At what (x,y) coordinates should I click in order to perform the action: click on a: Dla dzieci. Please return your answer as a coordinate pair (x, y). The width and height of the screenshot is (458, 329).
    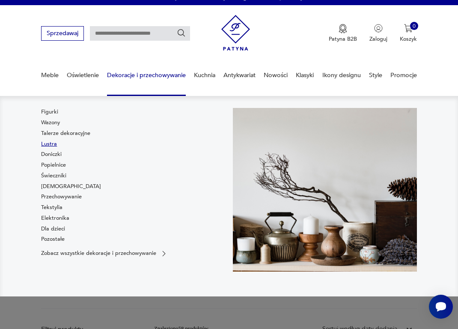
    Looking at the image, I should click on (53, 228).